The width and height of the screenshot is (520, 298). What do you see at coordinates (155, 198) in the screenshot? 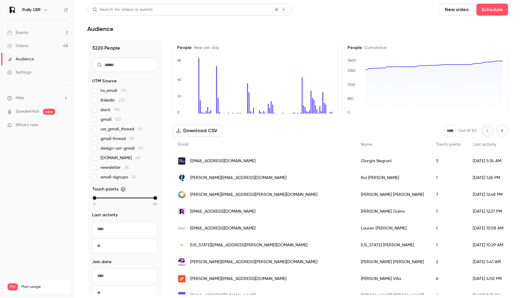
I see `div: max` at bounding box center [155, 198].